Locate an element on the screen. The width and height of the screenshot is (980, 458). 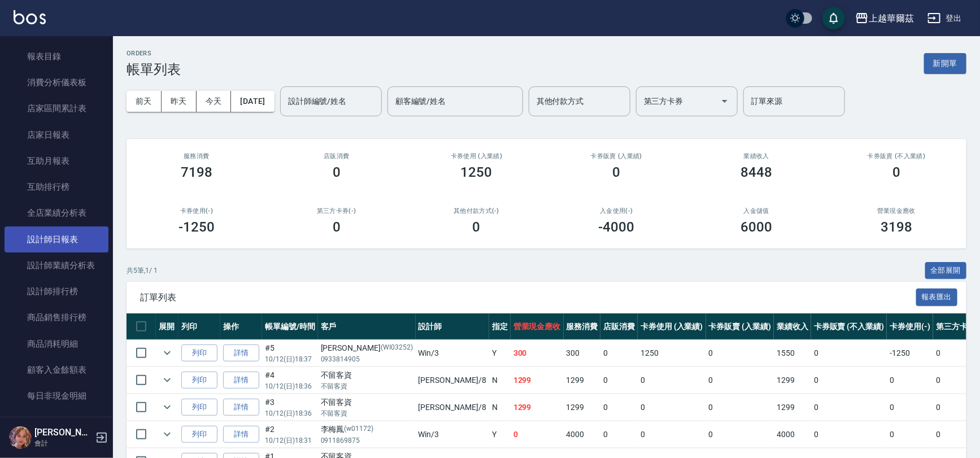
div: 李梅鳳 is located at coordinates (367, 429).